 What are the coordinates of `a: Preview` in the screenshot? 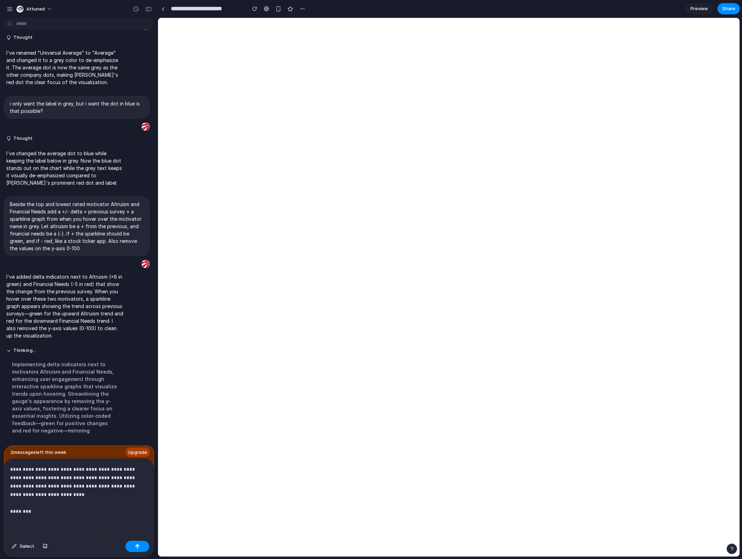 It's located at (699, 9).